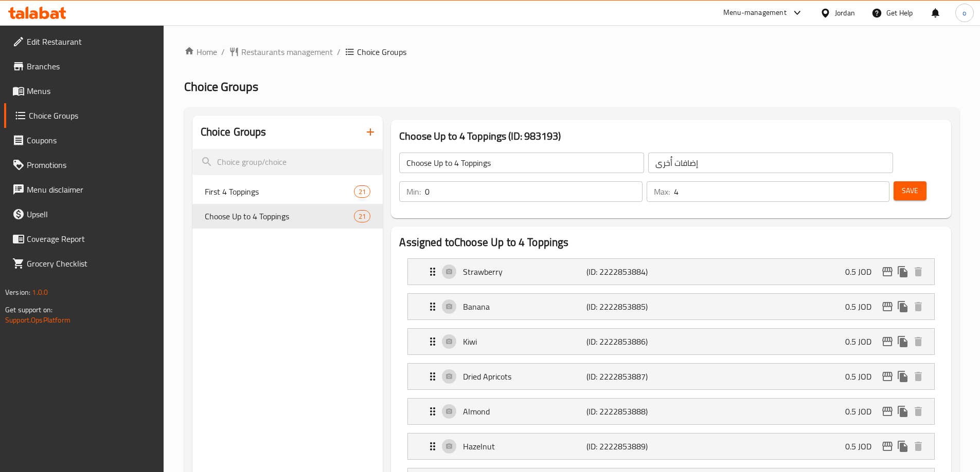 Image resolution: width=980 pixels, height=472 pixels. What do you see at coordinates (628, 271) in the screenshot?
I see `p: (ID: 2222853884)` at bounding box center [628, 271].